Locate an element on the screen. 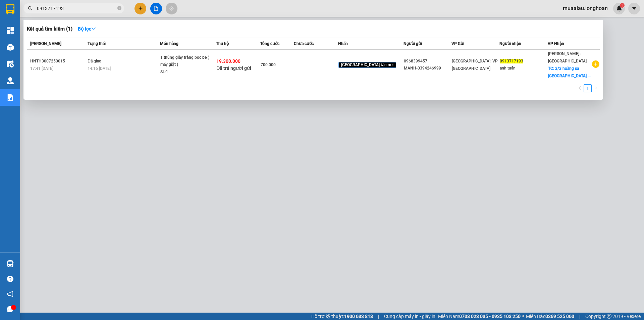 Image resolution: width=644 pixels, height=320 pixels. img: logo-vxr is located at coordinates (10, 10).